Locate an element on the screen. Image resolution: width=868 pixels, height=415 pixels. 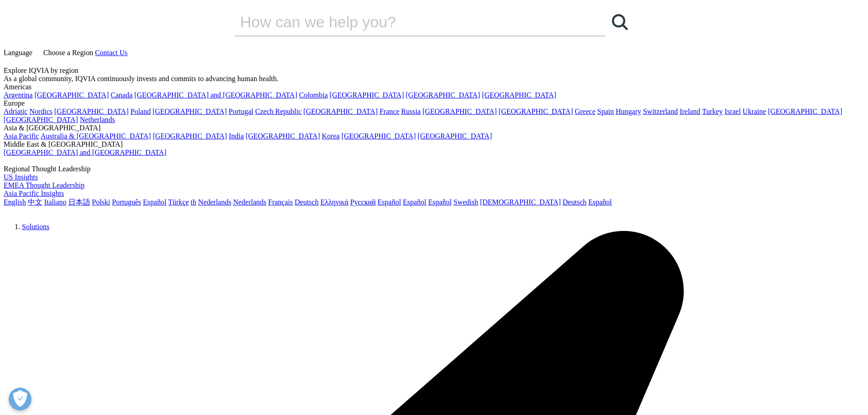
div: Americas is located at coordinates (434, 87).